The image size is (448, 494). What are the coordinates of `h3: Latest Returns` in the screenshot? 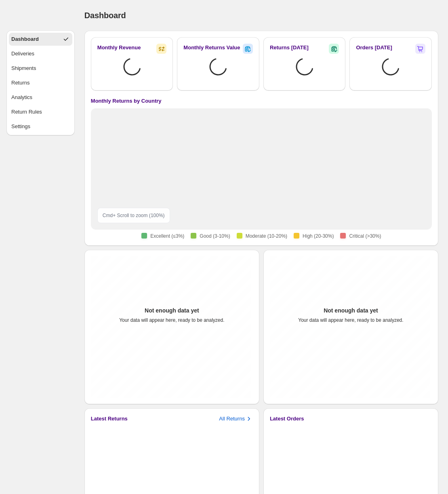 It's located at (109, 419).